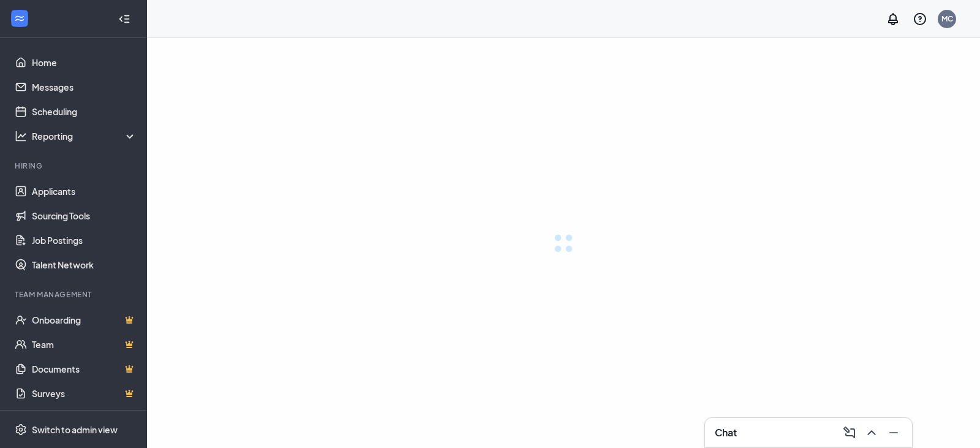 Image resolution: width=980 pixels, height=448 pixels. I want to click on a: TeamCrown, so click(84, 344).